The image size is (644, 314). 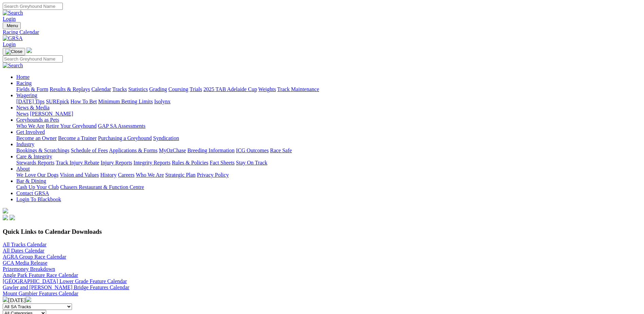 I want to click on a: Bookings & Scratchings, so click(x=43, y=150).